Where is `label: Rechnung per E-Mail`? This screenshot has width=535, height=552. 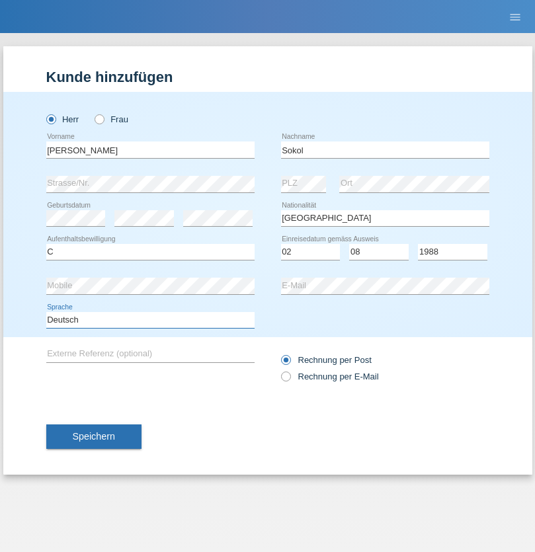 label: Rechnung per E-Mail is located at coordinates (330, 376).